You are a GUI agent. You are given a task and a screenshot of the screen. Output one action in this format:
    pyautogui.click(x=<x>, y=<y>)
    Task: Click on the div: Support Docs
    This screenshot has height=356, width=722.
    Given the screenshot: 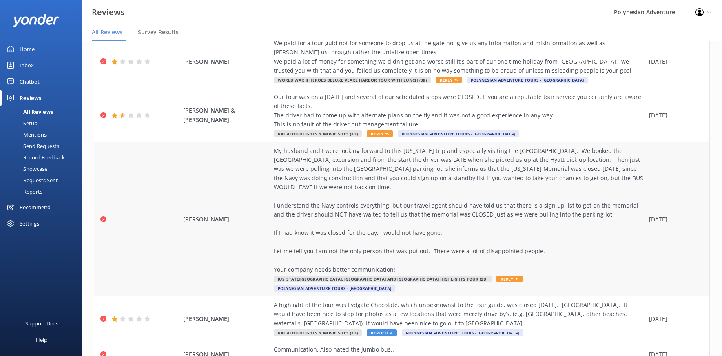 What is the action you would take?
    pyautogui.click(x=42, y=324)
    